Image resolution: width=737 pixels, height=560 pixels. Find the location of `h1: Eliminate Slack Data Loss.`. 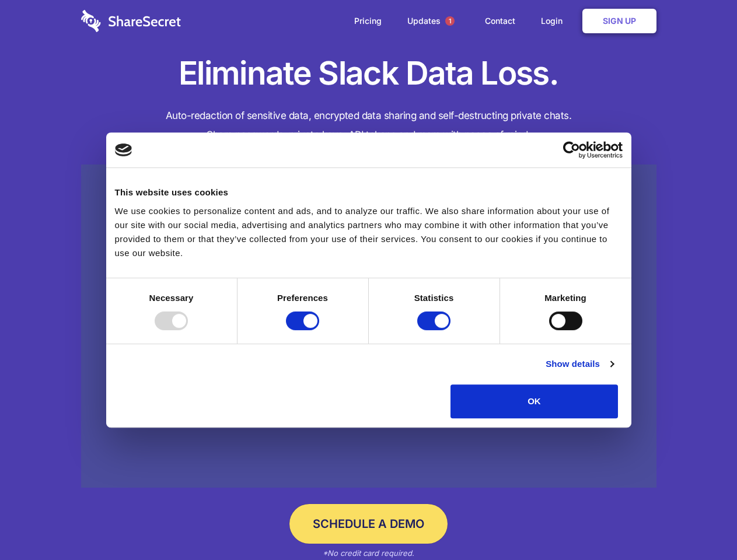

h1: Eliminate Slack Data Loss. is located at coordinates (369, 73).